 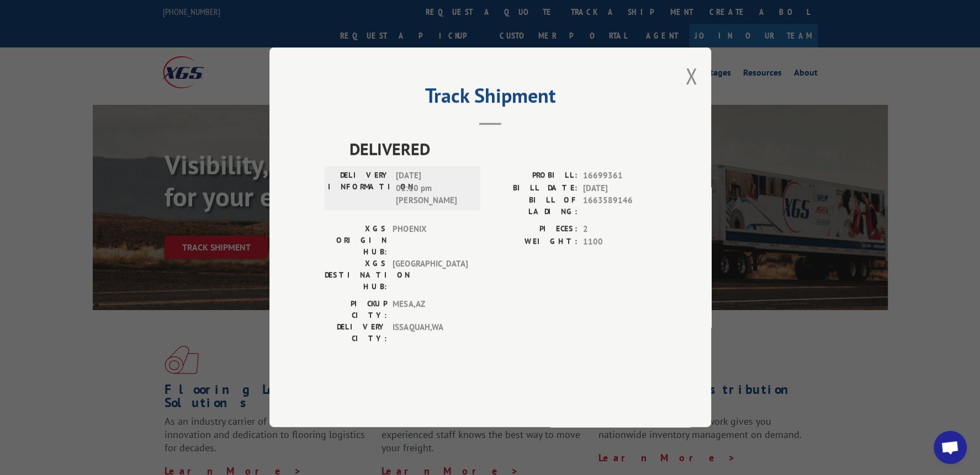 I want to click on label: WEIGHT:, so click(x=534, y=242).